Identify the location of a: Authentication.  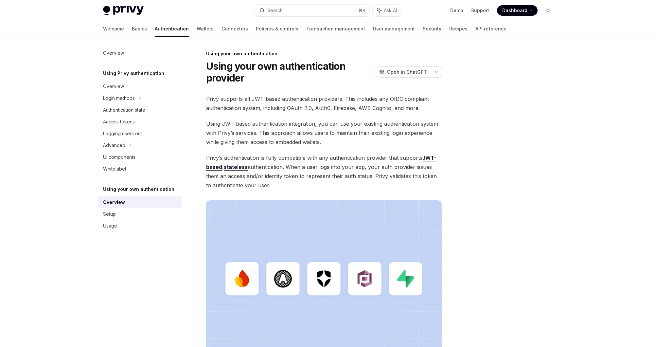
(172, 29).